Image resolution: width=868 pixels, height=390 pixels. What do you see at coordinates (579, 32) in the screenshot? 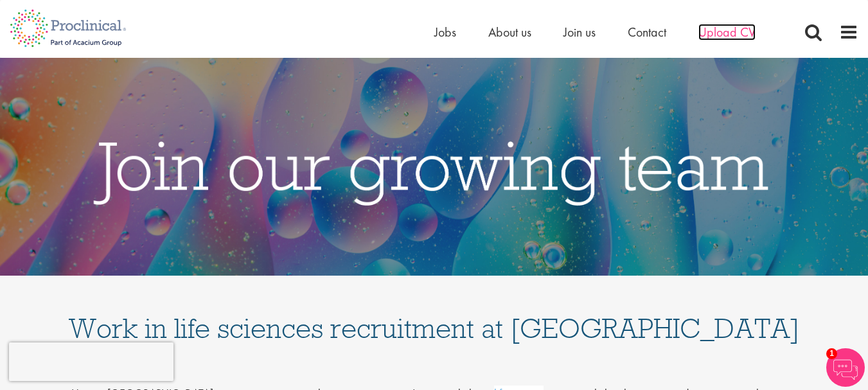
I see `span: Join us` at bounding box center [579, 32].